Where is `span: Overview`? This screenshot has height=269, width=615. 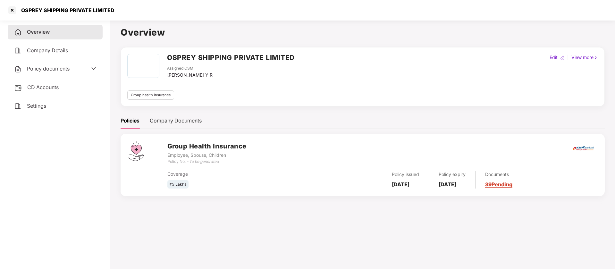
span: Overview is located at coordinates (38, 32).